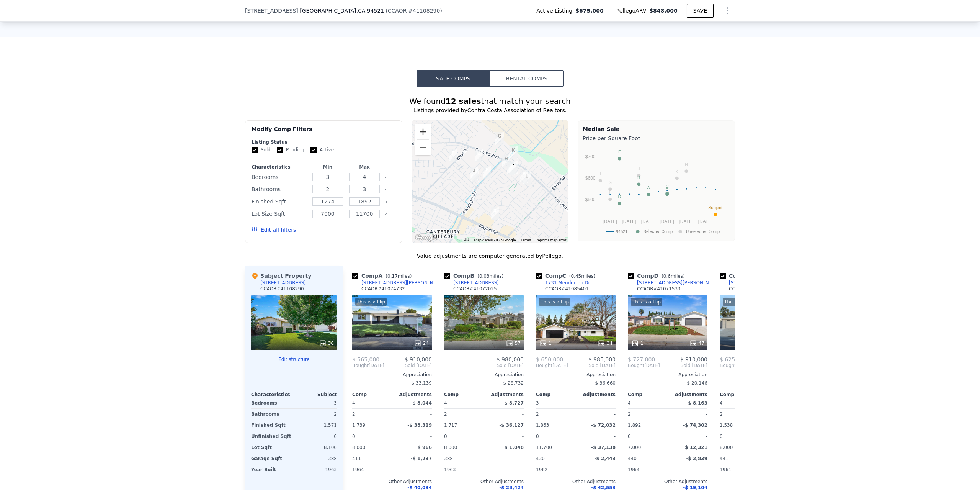 This screenshot has height=490, width=980. What do you see at coordinates (739, 470) in the screenshot?
I see `div: 1961` at bounding box center [739, 470].